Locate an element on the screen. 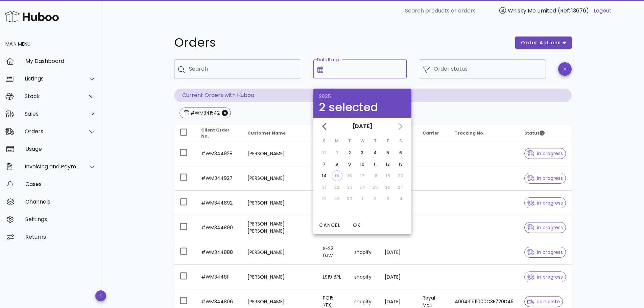 The height and width of the screenshot is (308, 644). div: 13 is located at coordinates (401, 165).